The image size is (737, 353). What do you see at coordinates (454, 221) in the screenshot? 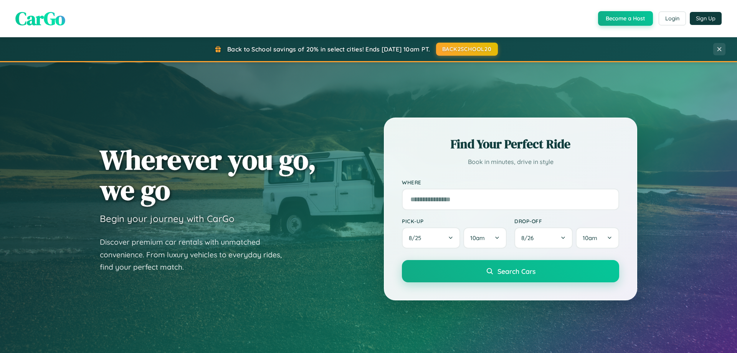
I see `label: Pick-up` at bounding box center [454, 221].